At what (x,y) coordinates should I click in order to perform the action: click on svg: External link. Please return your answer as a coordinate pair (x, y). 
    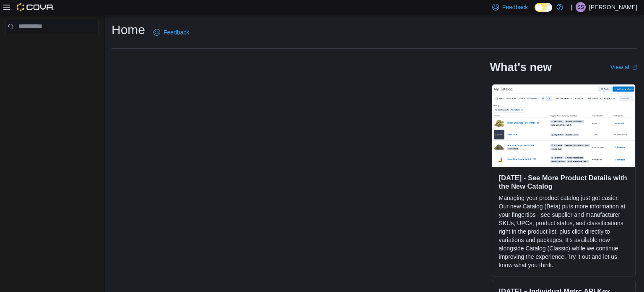
    Looking at the image, I should click on (635, 68).